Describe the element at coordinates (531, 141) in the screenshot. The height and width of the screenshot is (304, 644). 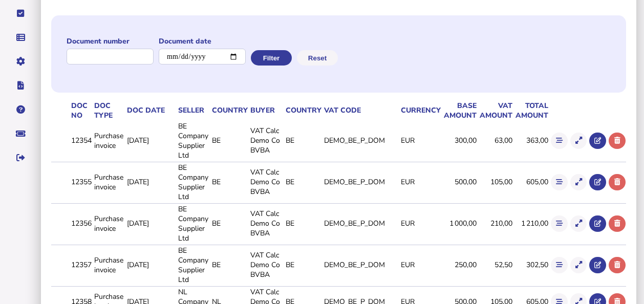
I see `td: 363,00` at that location.